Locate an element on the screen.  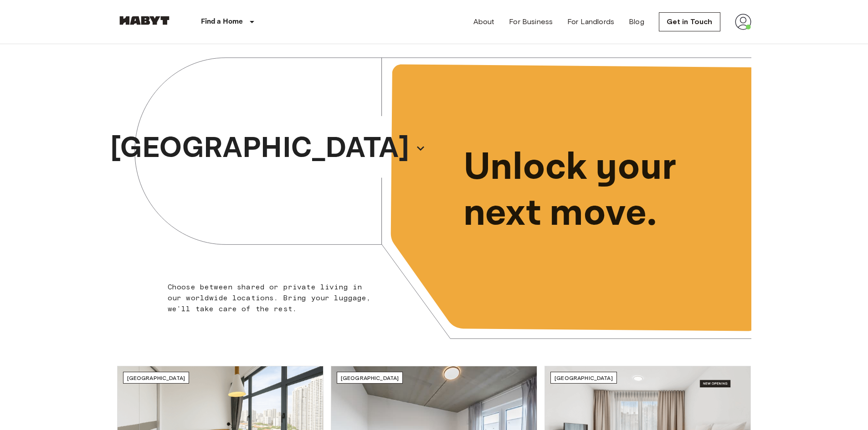
a: Get in Touch is located at coordinates (689, 22).